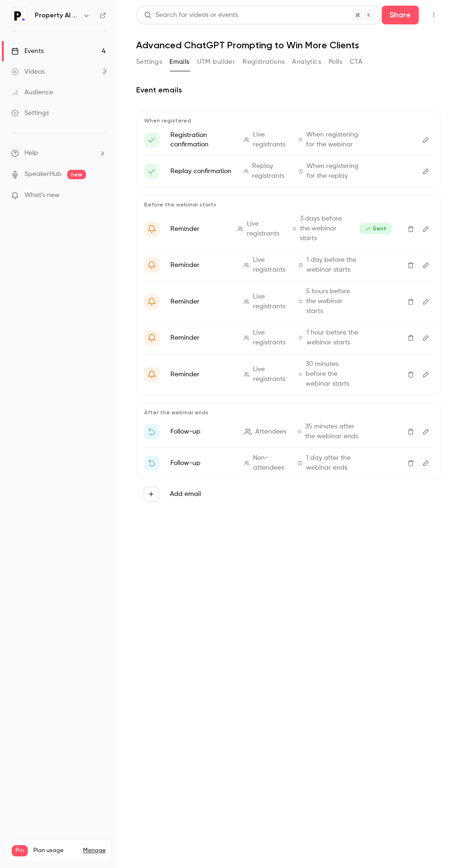 Image resolution: width=460 pixels, height=868 pixels. I want to click on span: 1 hour before the webinar starts, so click(332, 338).